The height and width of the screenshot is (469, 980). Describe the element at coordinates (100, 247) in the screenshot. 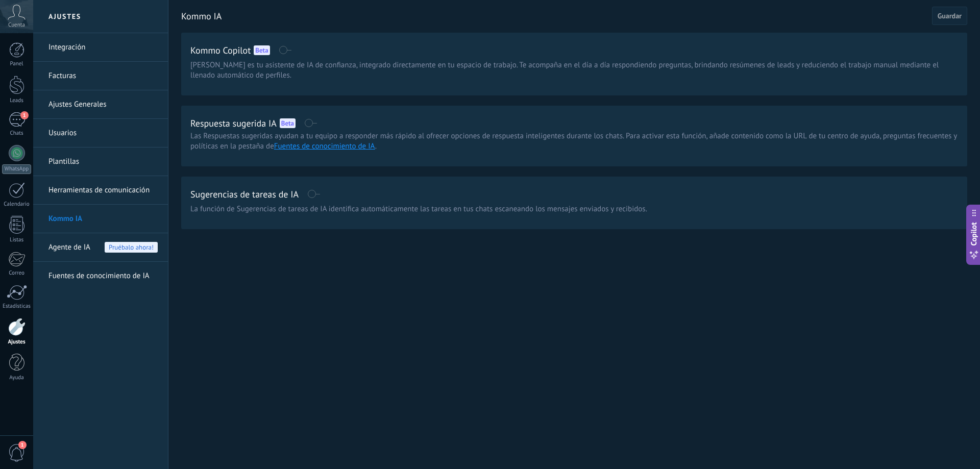

I see `li: Agente de IA` at that location.